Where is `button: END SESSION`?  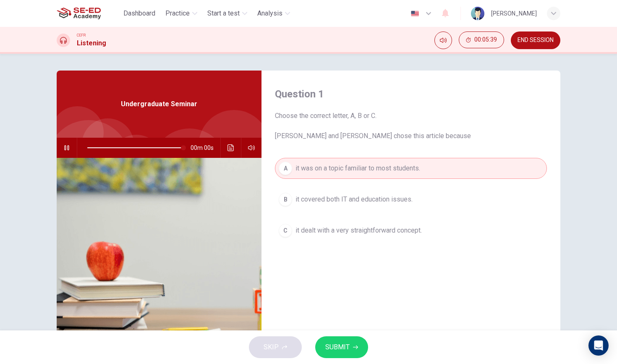 button: END SESSION is located at coordinates (536, 40).